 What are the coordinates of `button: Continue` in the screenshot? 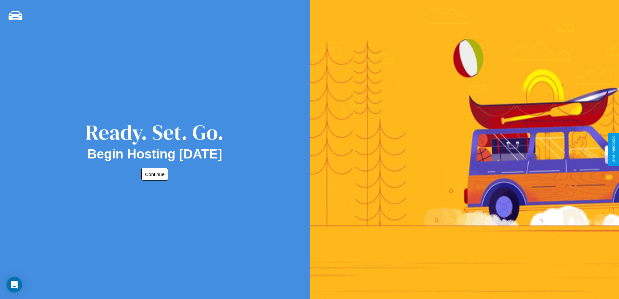 It's located at (155, 174).